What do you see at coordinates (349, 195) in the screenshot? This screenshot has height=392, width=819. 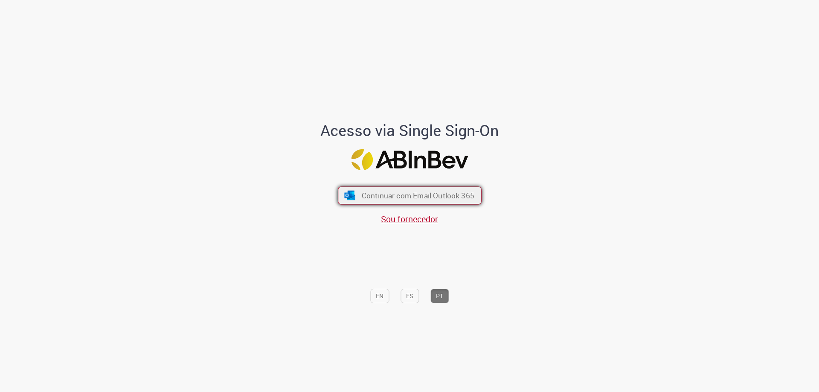 I see `img: ícone Azure/Microsoft 360` at bounding box center [349, 195].